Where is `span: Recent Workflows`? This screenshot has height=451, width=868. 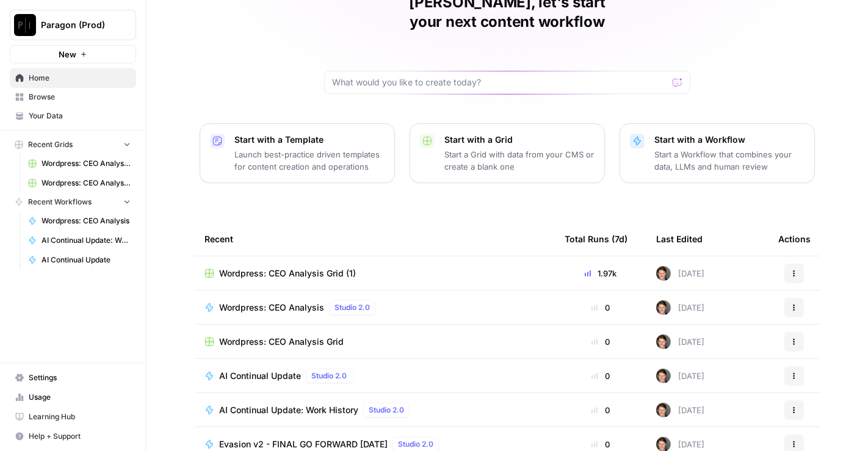
span: Recent Workflows is located at coordinates (60, 202).